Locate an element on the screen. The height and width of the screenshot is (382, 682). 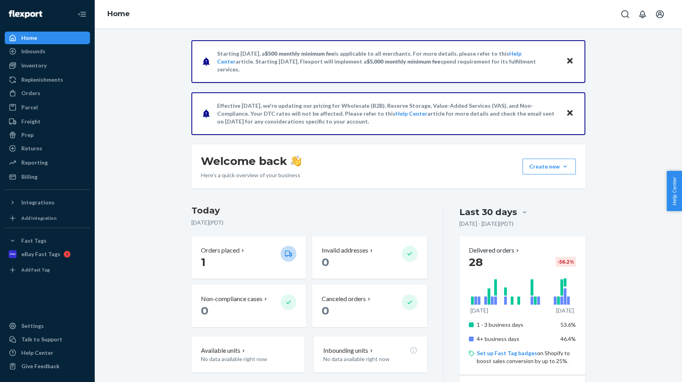
div: Returns is located at coordinates (32, 148).